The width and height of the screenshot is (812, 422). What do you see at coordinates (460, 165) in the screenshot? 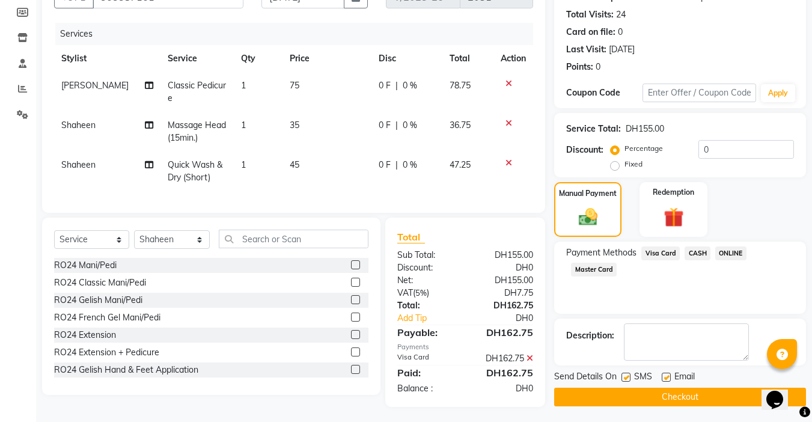
I see `span: 47.25` at bounding box center [460, 165].